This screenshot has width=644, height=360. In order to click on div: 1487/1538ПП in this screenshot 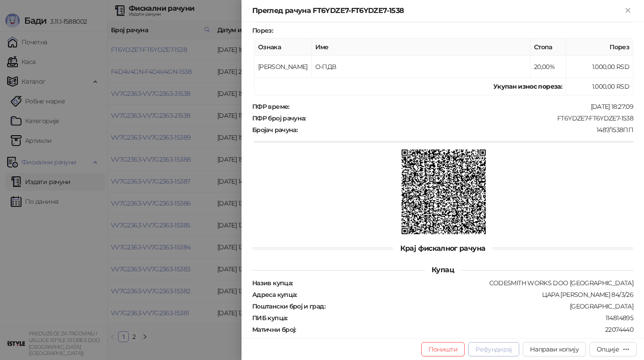, I will do `click(466, 130)`.